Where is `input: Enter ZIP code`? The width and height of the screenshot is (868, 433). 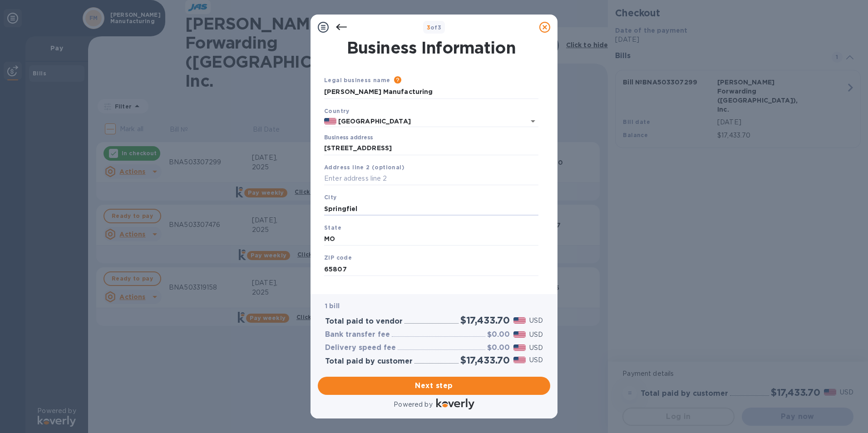
input: Enter ZIP code is located at coordinates (431, 269).